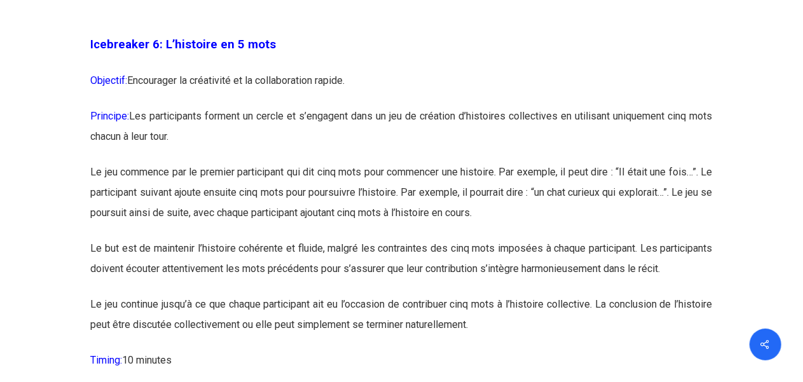 The height and width of the screenshot is (382, 803). Describe the element at coordinates (402, 266) in the screenshot. I see `p: Le but est de maintenir l’histoire cohérente et fluide, malgré les contraintes des cinq mots impo...` at that location.